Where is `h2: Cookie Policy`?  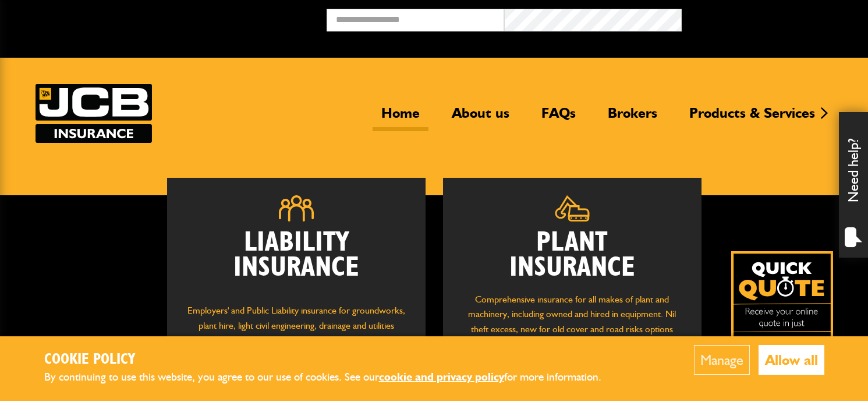
h2: Cookie Policy is located at coordinates (332, 360).